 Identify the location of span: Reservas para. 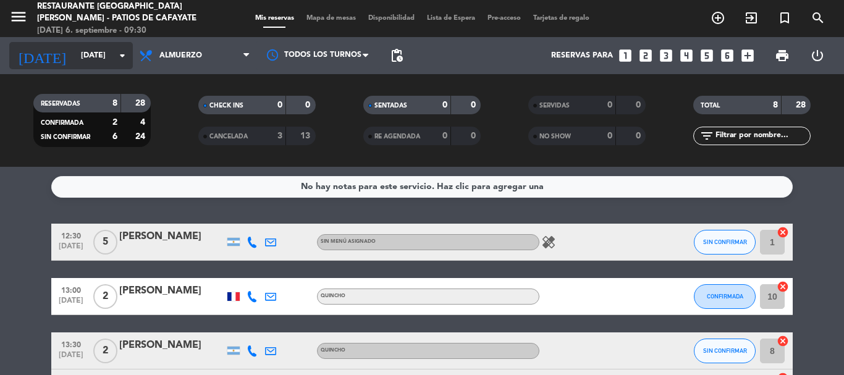
(582, 56).